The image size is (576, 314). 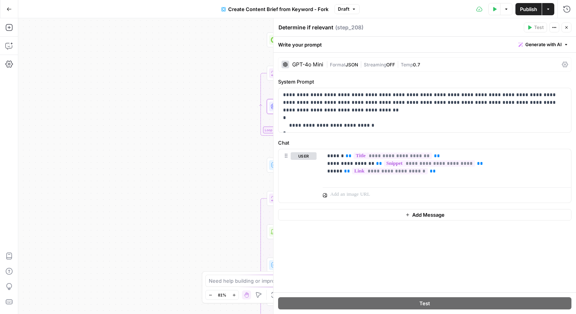 What do you see at coordinates (338, 64) in the screenshot?
I see `span: Format` at bounding box center [338, 64].